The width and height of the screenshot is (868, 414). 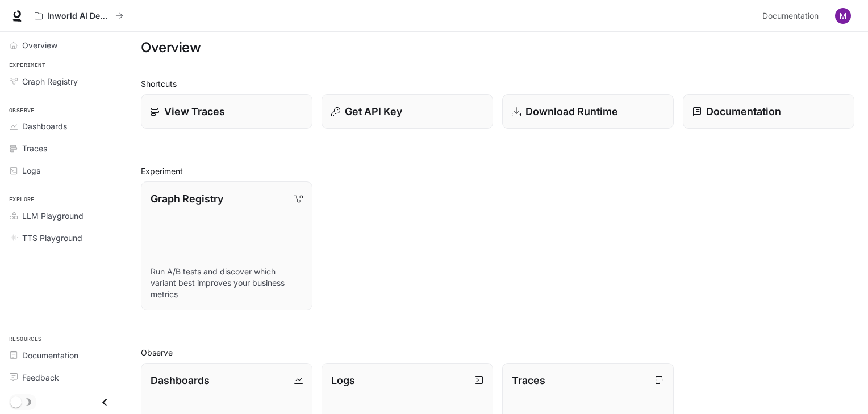 What do you see at coordinates (497, 83) in the screenshot?
I see `h2: Shortcuts` at bounding box center [497, 83].